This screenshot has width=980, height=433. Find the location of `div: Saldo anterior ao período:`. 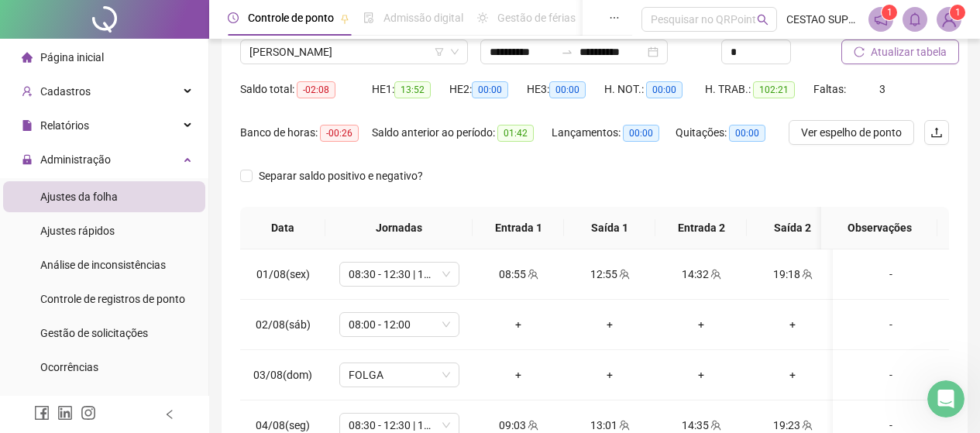

div: Saldo anterior ao período: is located at coordinates (462, 133).